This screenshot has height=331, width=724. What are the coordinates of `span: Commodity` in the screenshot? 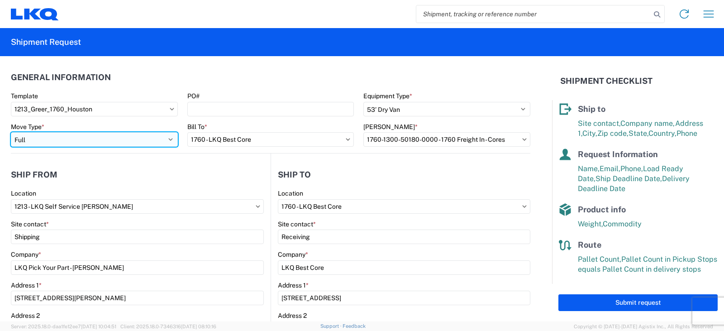 It's located at (622, 223).